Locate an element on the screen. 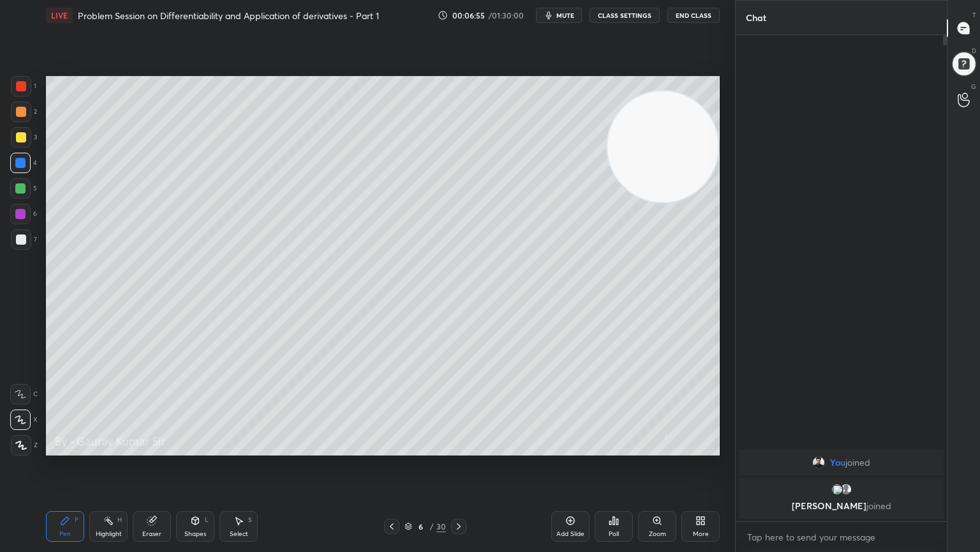 The image size is (980, 552). p: Chat is located at coordinates (756, 17).